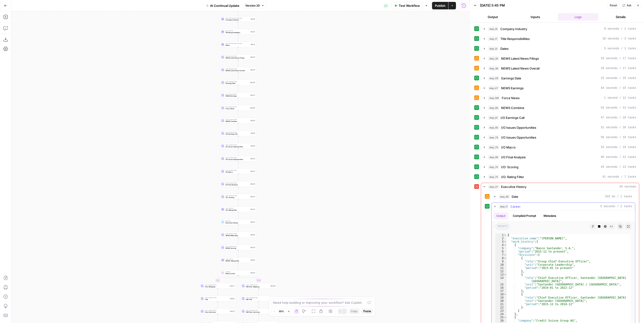 This screenshot has width=644, height=323. I want to click on button: Paste, so click(367, 311).